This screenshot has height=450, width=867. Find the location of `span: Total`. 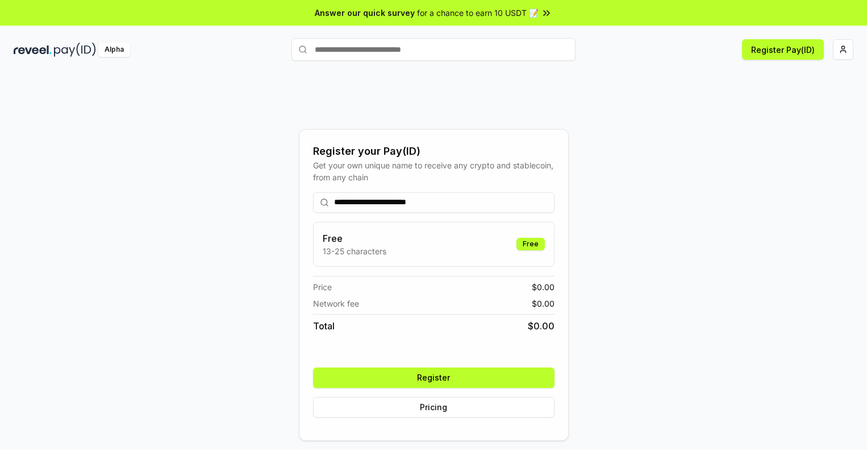

span: Total is located at coordinates (324, 326).